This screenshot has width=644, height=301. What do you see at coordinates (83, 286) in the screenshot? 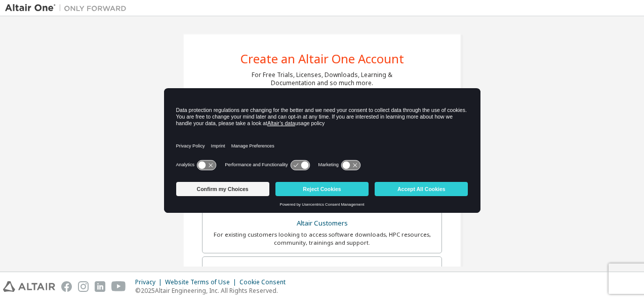
I see `img: instagram.svg` at bounding box center [83, 286].